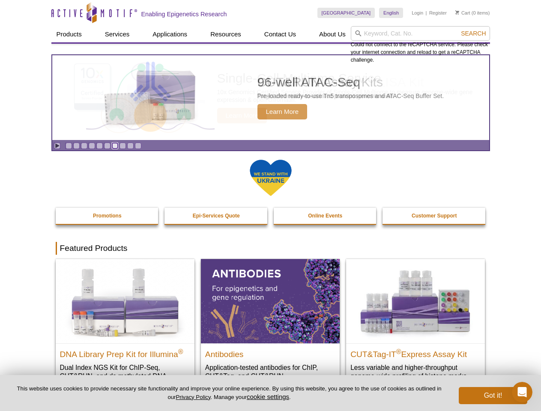 This screenshot has width=541, height=411. I want to click on a: All Antibodies Antibodies Application-tested antibodies for ChIP, CUT&Tag, and CUT&RUN., so click(270, 324).